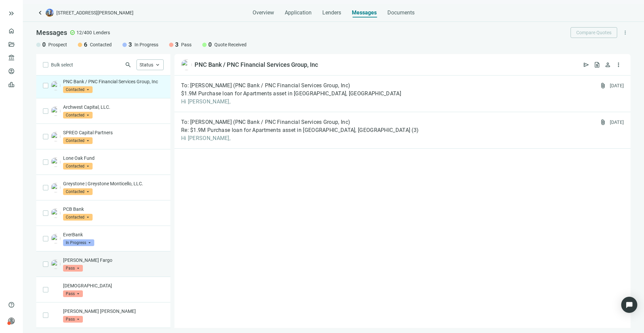  Describe the element at coordinates (56, 162) in the screenshot. I see `img: d25f8117-3bde-4b1d-a838-0a98c958bad4.png` at that location.